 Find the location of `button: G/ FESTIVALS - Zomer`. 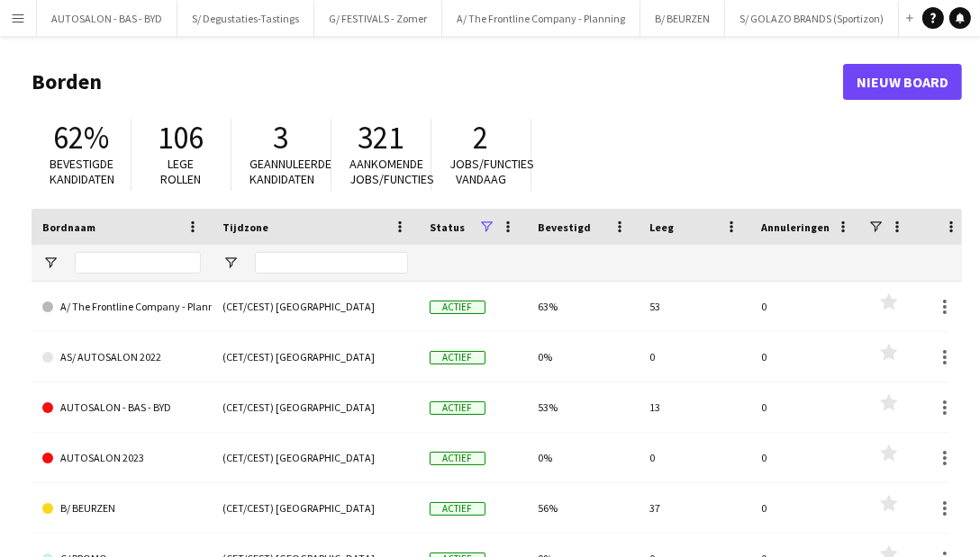

button: G/ FESTIVALS - Zomer is located at coordinates (378, 18).